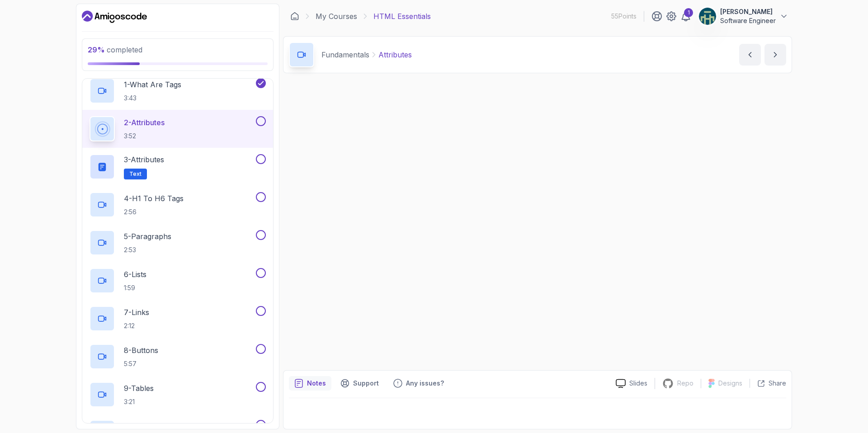  I want to click on p: Designs, so click(730, 383).